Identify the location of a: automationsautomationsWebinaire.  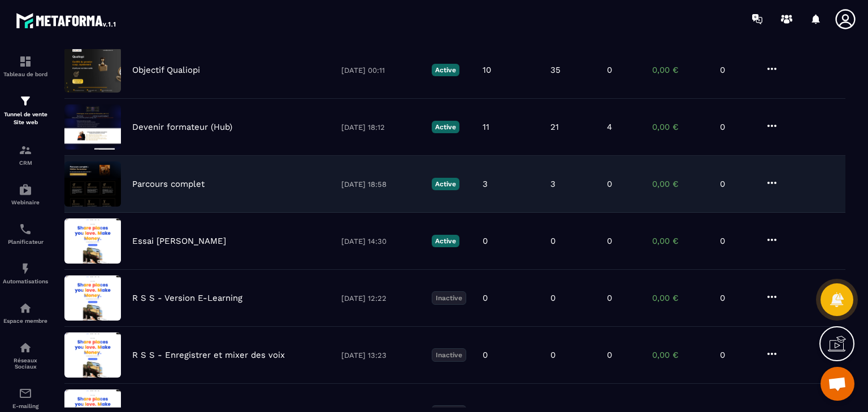
(25, 194).